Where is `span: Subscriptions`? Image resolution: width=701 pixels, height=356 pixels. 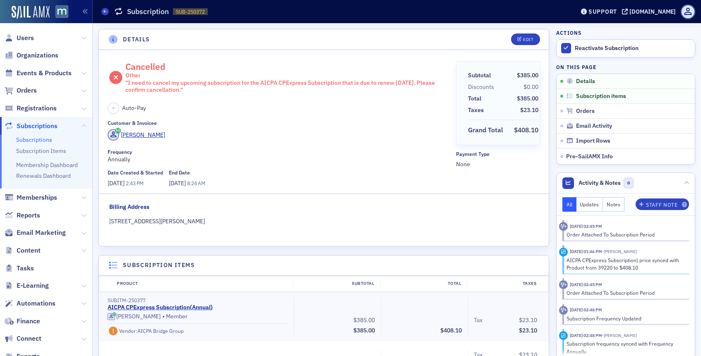 span: Subscriptions is located at coordinates (37, 126).